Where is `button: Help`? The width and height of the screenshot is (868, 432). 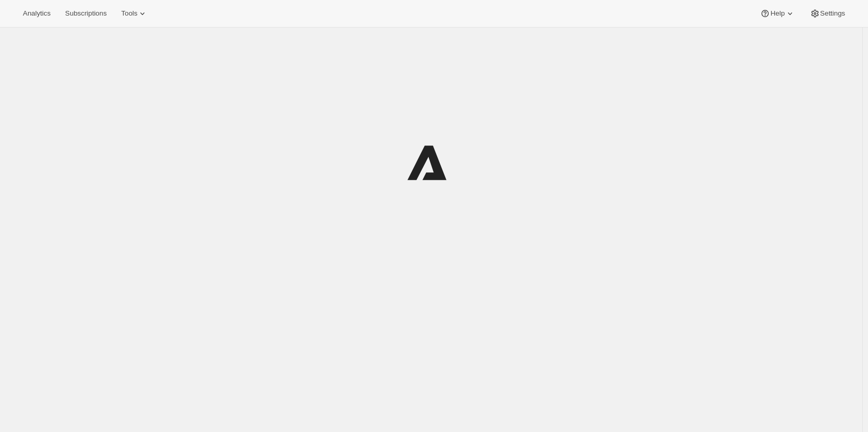
button: Help is located at coordinates (777, 13).